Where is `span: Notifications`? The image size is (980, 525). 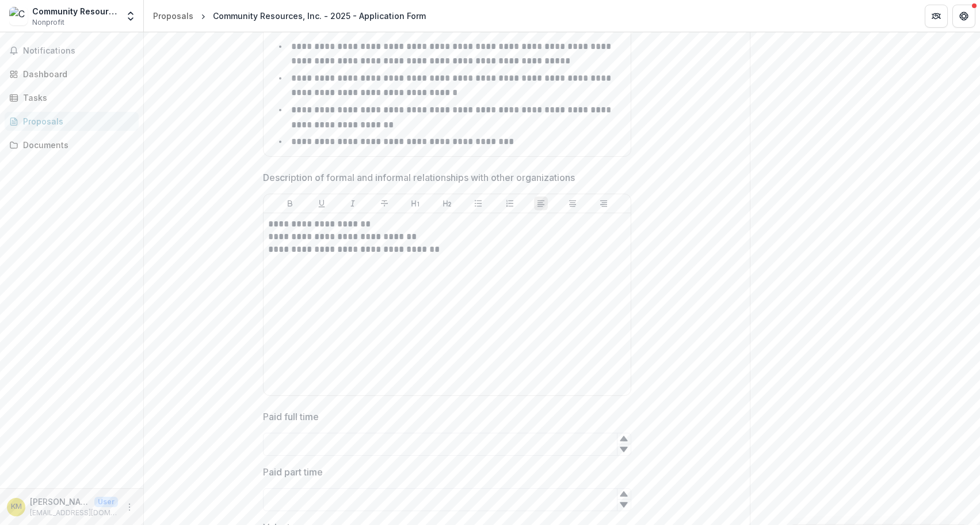
span: Notifications is located at coordinates (78, 51).